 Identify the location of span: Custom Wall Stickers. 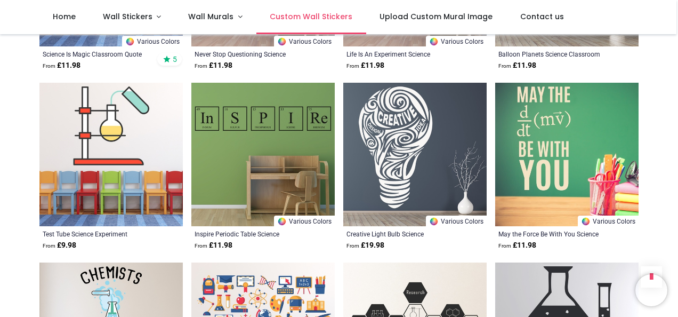
(311, 17).